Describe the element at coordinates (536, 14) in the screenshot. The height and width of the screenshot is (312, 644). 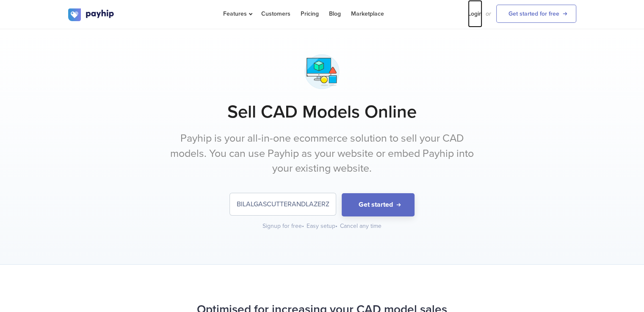
I see `a: Get started for free` at that location.